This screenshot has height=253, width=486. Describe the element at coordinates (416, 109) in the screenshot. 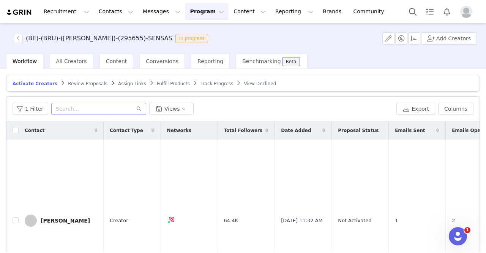

I see `button: Export` at that location.